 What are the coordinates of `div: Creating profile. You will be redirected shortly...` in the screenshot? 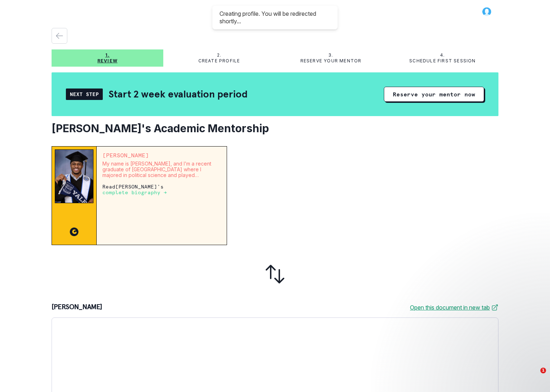 It's located at (275, 17).